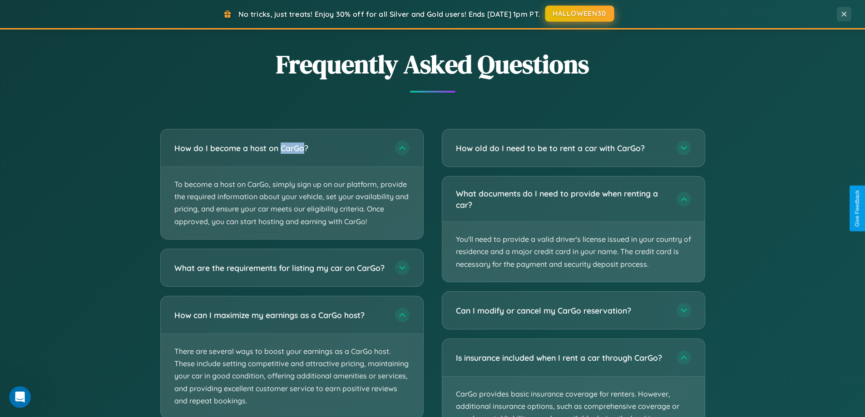 The image size is (865, 417). Describe the element at coordinates (573, 252) in the screenshot. I see `p: You'll need to provide a valid driver's license issued in your country of residence and a major c...` at that location.